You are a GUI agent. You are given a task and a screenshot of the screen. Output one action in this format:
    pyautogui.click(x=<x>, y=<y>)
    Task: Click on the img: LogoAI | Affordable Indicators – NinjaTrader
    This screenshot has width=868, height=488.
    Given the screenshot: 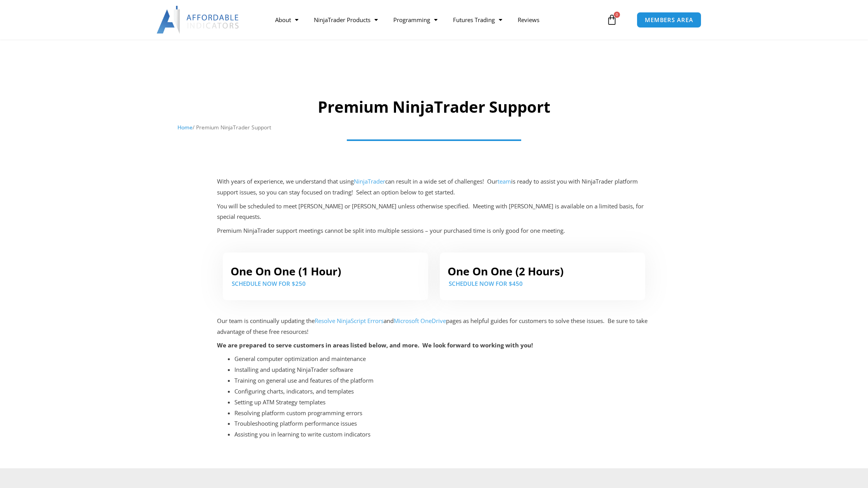 What is the action you would take?
    pyautogui.click(x=198, y=20)
    